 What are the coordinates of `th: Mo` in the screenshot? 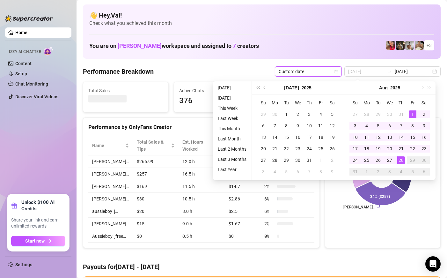 It's located at (275, 103).